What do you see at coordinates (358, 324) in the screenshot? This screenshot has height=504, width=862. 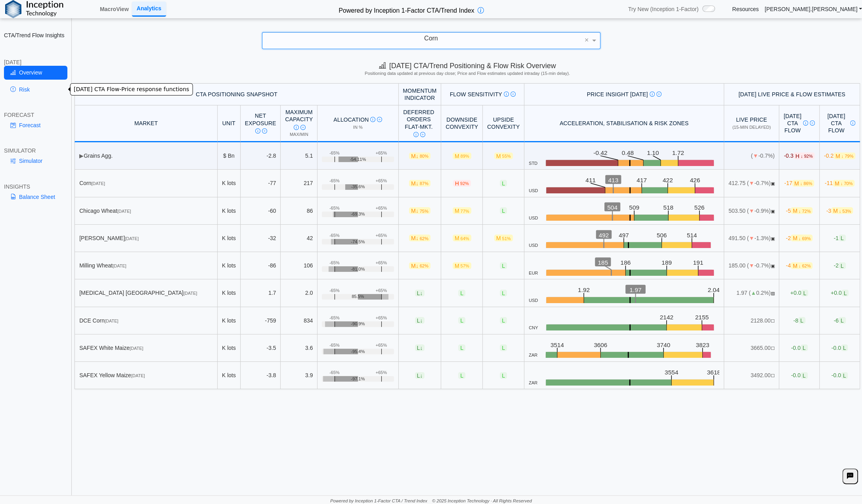 I see `span: -90.9%` at bounding box center [358, 324].